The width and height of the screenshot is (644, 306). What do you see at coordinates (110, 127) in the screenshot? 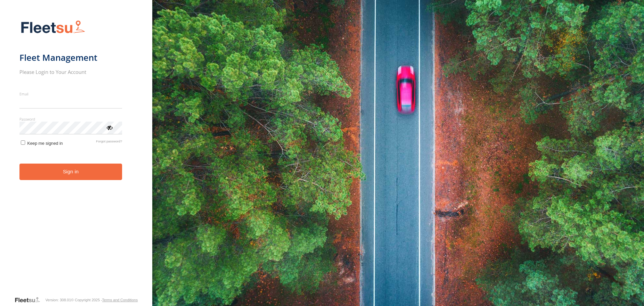
I see `div: ViewPassword` at bounding box center [110, 127].